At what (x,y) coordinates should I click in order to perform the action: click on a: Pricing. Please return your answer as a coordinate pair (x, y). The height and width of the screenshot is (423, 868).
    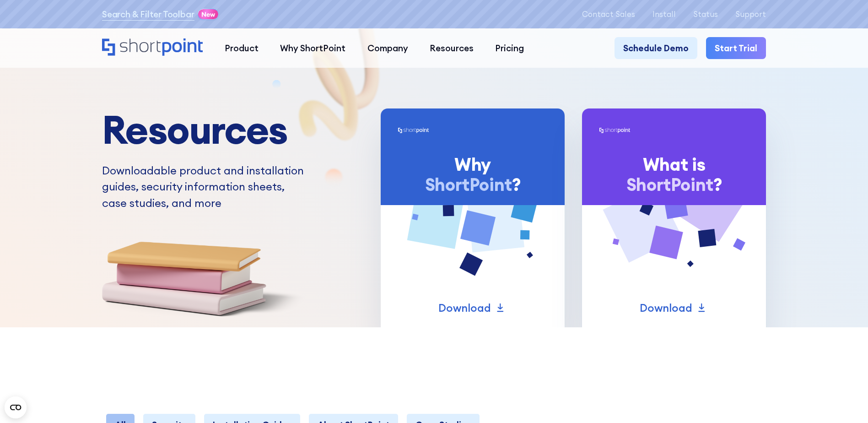
    Looking at the image, I should click on (509, 47).